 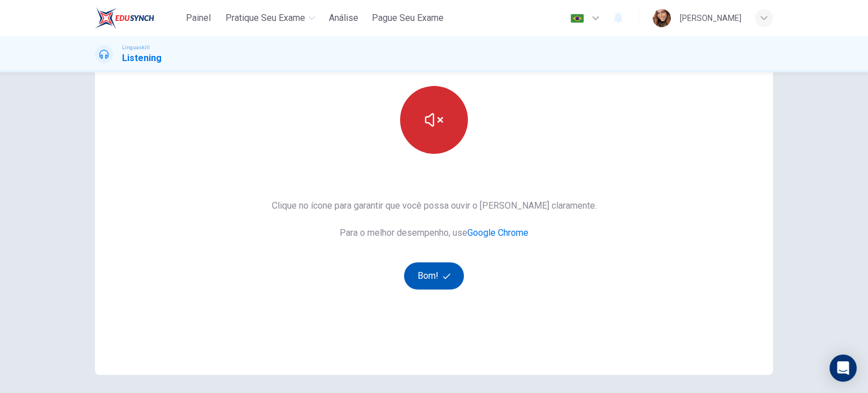 What do you see at coordinates (199, 18) in the screenshot?
I see `button: Painel` at bounding box center [199, 18].